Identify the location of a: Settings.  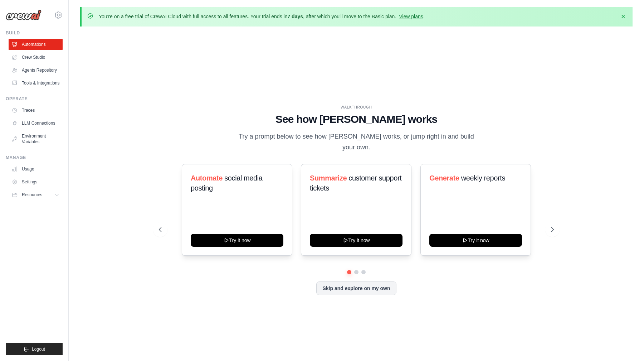
(36, 182).